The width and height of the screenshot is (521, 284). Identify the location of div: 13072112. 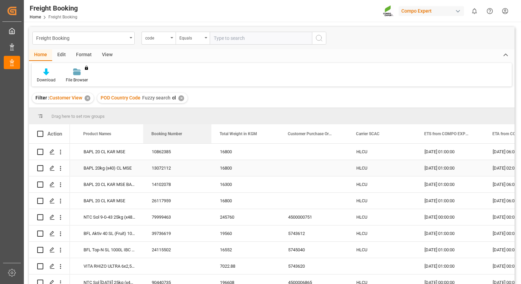
(178, 168).